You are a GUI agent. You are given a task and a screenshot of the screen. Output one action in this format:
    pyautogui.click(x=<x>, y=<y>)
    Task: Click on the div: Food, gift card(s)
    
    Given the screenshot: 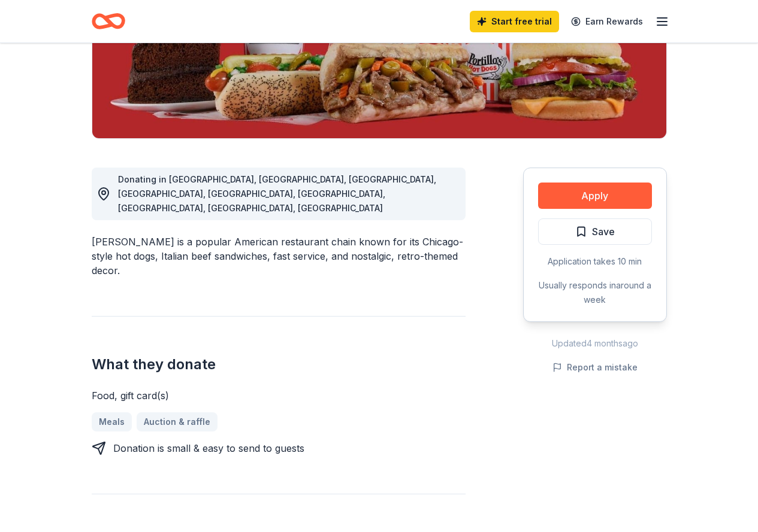 What is the action you would take?
    pyautogui.click(x=279, y=396)
    